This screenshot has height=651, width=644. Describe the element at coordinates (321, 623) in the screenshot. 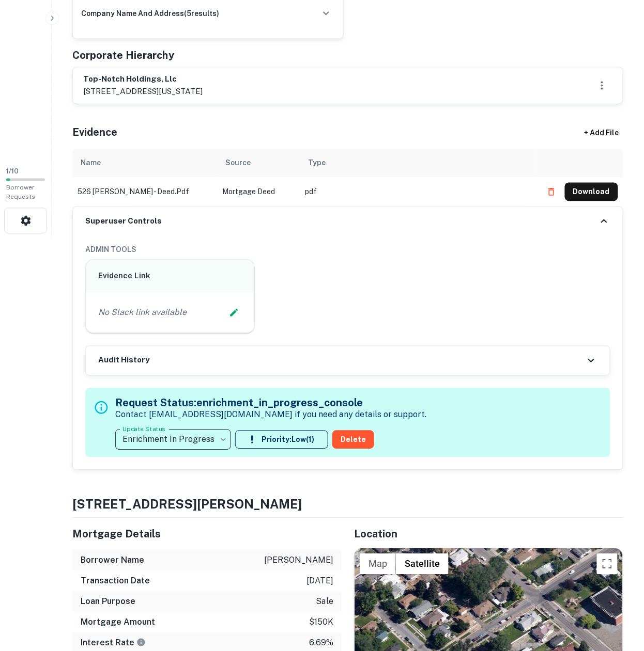

I see `p: $150k` at that location.